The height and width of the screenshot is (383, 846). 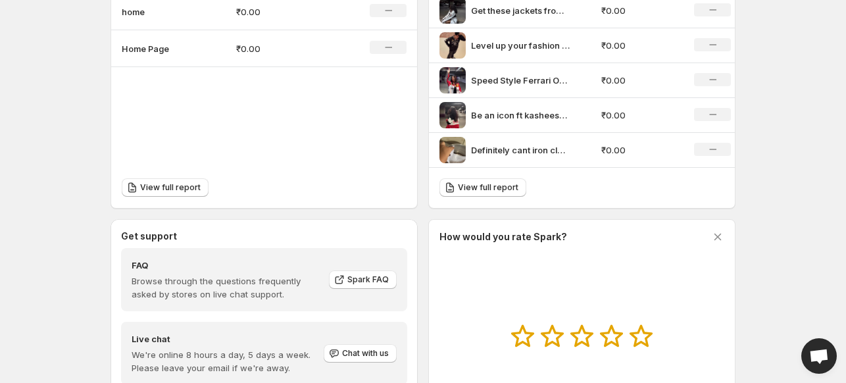 I want to click on p: Home Page, so click(x=155, y=49).